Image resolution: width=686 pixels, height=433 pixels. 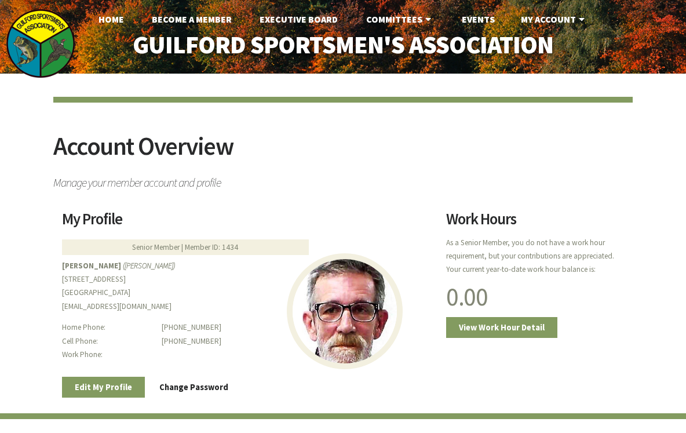 I want to click on h2: Account Overview, so click(x=343, y=152).